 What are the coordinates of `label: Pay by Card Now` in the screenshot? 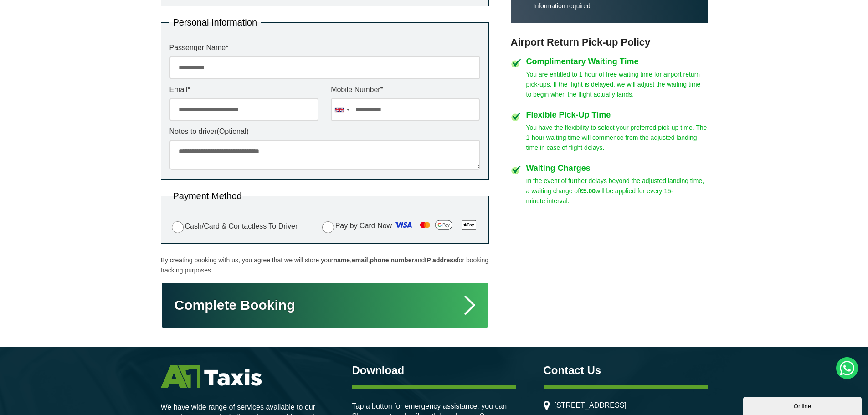 It's located at (400, 226).